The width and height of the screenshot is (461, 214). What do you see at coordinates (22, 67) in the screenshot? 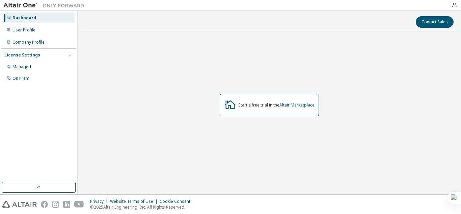
I see `div: Managed` at bounding box center [22, 67].